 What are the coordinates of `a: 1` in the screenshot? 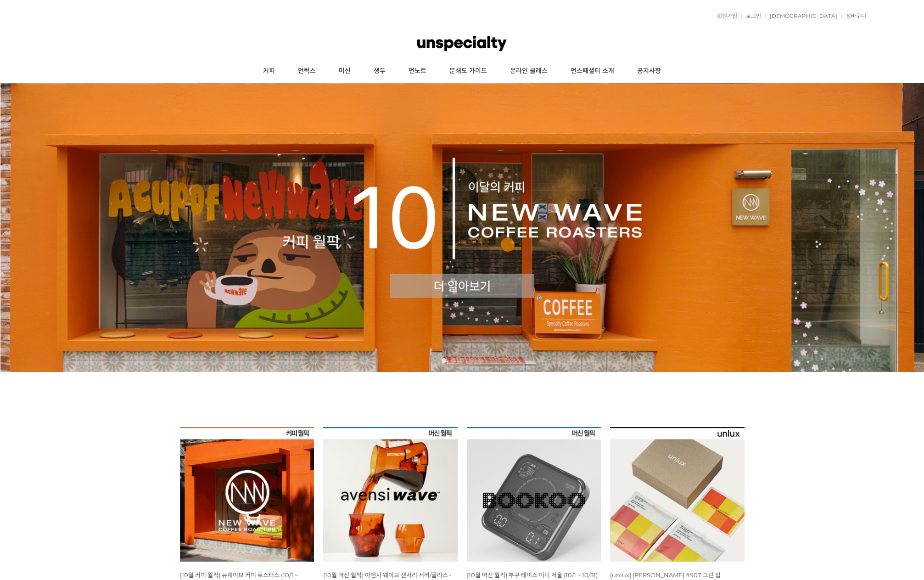 It's located at (444, 361).